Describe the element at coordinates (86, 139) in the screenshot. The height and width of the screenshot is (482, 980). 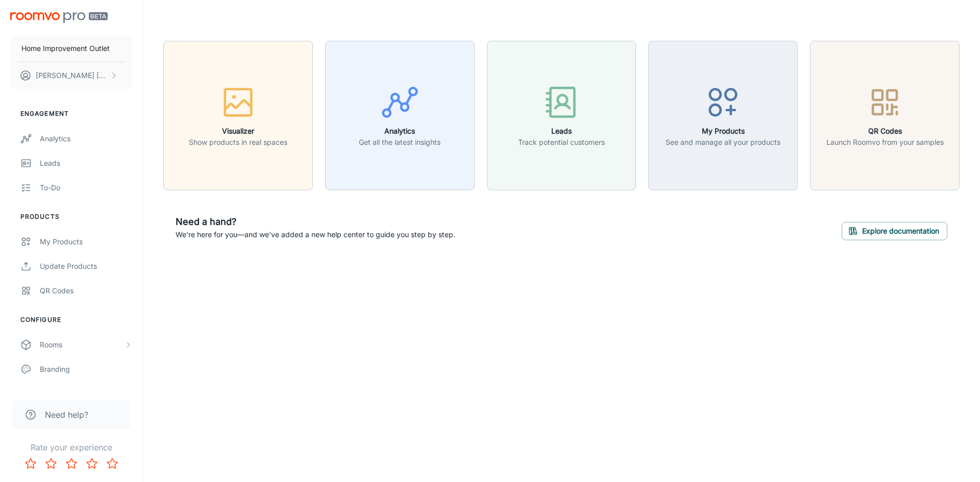
I see `div: Analytics` at that location.